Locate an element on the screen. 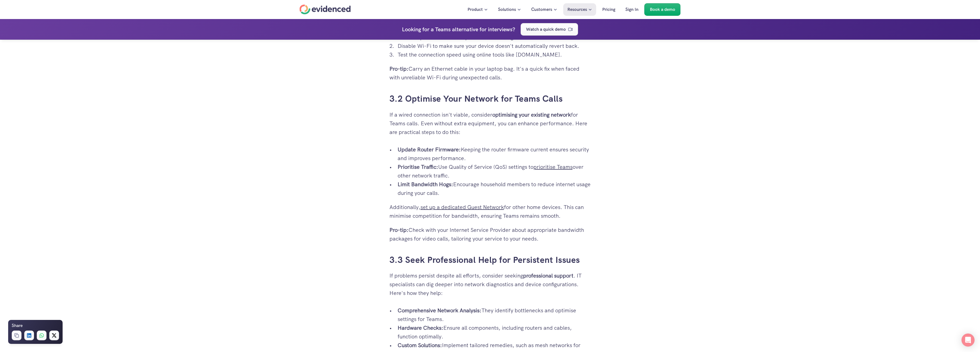  p: Watch a quick demo is located at coordinates (546, 29).